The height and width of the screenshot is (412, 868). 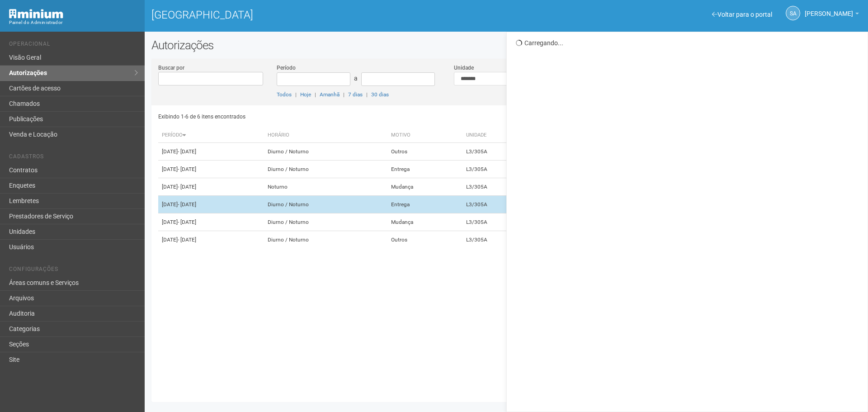 I want to click on a: Voltar para o portal, so click(x=742, y=15).